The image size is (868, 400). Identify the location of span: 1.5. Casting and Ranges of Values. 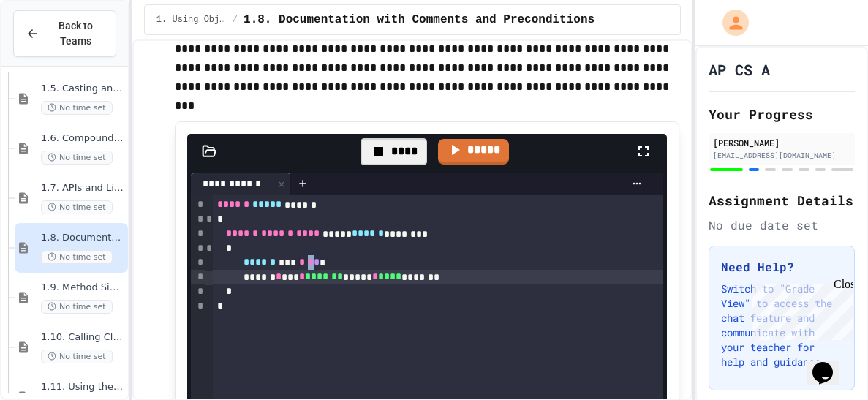
(82, 89).